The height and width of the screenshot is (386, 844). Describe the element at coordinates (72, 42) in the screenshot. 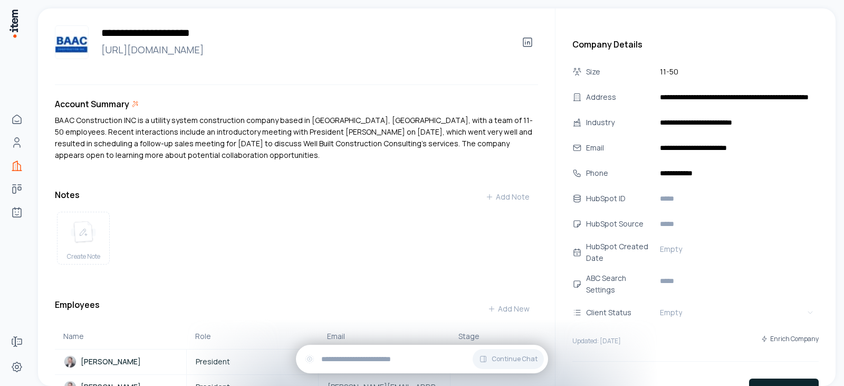

I see `img: BAAC Construction INC` at that location.